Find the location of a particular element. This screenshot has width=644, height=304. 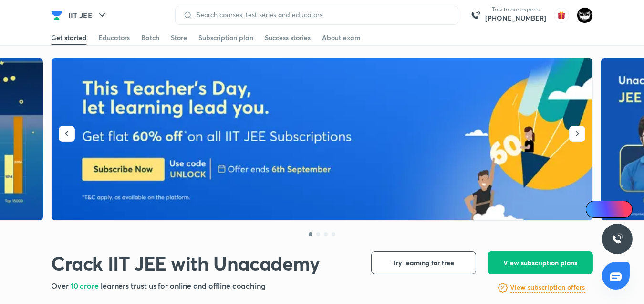

h6: View subscription offers is located at coordinates (547, 287).